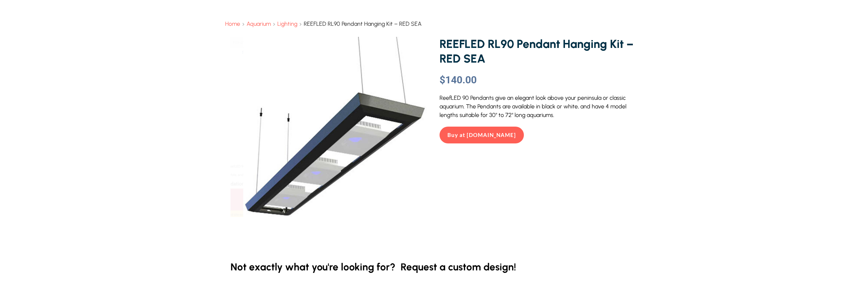 The height and width of the screenshot is (294, 868). What do you see at coordinates (259, 24) in the screenshot?
I see `span: Aquarium` at bounding box center [259, 24].